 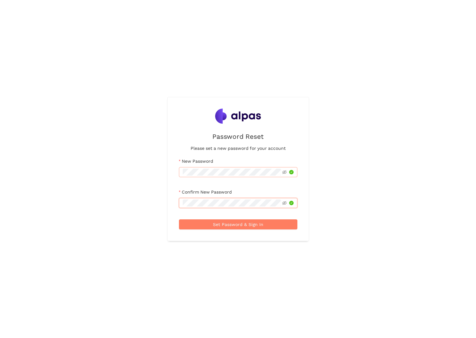 I want to click on span: Set Password & Sign In, so click(x=238, y=225).